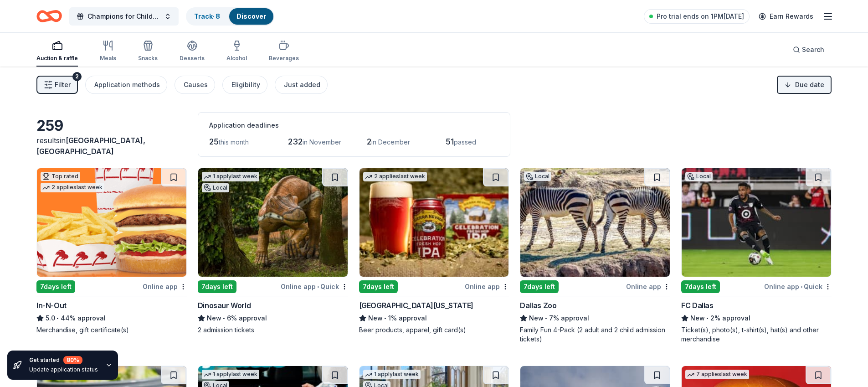 This screenshot has height=387, width=868. What do you see at coordinates (302, 85) in the screenshot?
I see `div: Just added` at bounding box center [302, 85].